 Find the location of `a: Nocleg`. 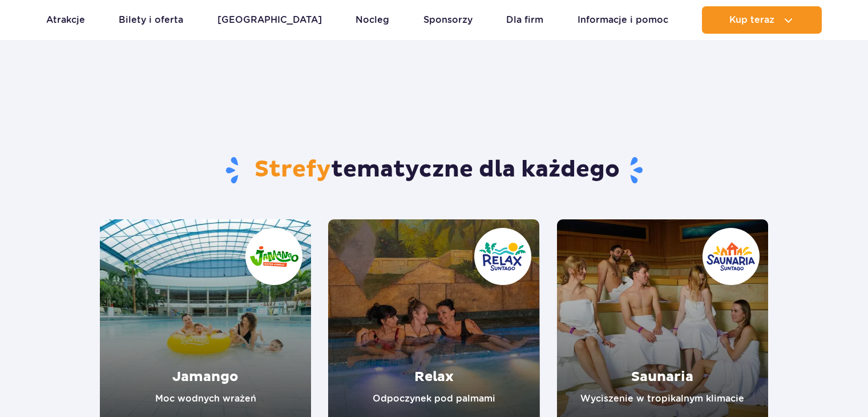

a: Nocleg is located at coordinates (372, 20).